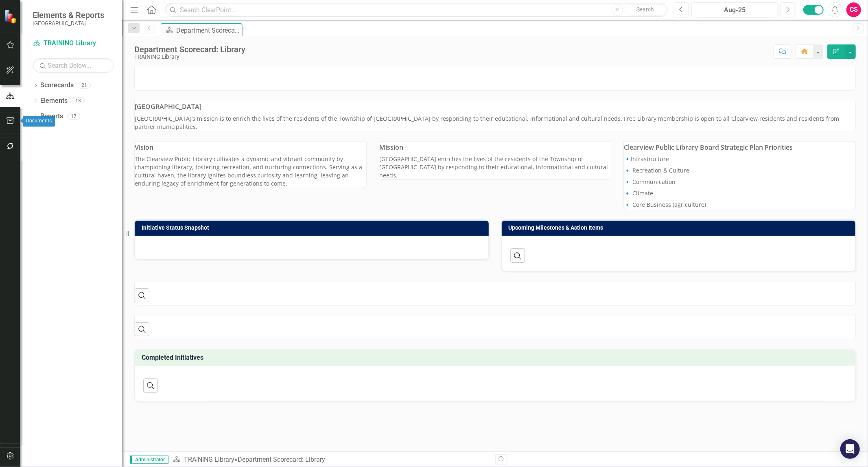 This screenshot has width=868, height=467. What do you see at coordinates (854, 10) in the screenshot?
I see `button: CS` at bounding box center [854, 10].